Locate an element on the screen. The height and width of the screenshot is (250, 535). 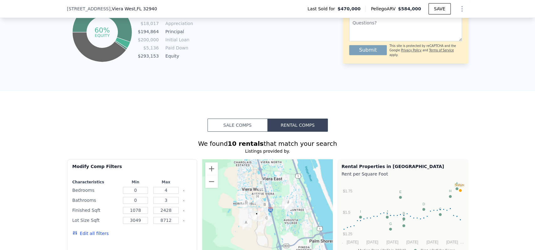
div: We found that match your search is located at coordinates (268, 144).